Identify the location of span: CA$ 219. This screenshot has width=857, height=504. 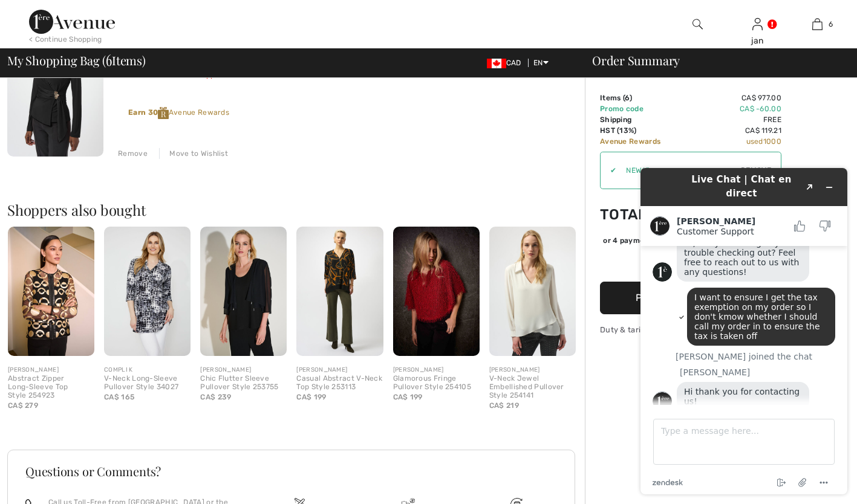
(504, 406).